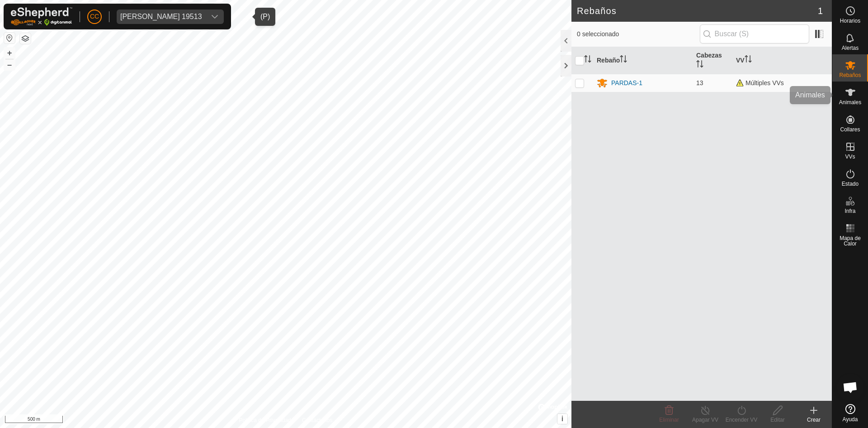 The image size is (868, 428). What do you see at coordinates (10, 38) in the screenshot?
I see `button: Restablecer Mapa` at bounding box center [10, 38].